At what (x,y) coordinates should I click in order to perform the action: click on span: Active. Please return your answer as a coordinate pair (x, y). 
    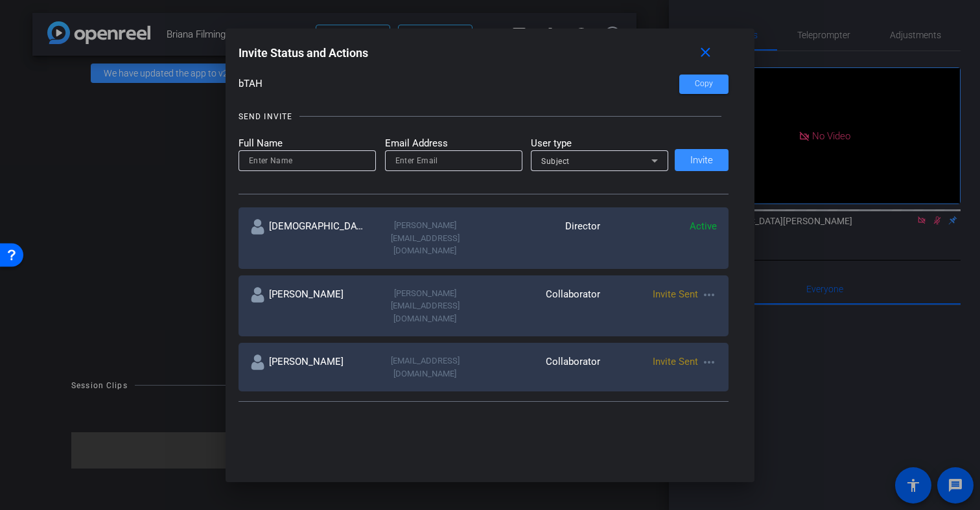
    Looking at the image, I should click on (704, 226).